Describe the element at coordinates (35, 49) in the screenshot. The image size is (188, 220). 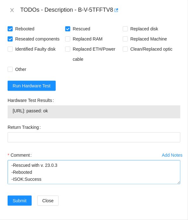
I see `span: Identified Faulty disk` at that location.